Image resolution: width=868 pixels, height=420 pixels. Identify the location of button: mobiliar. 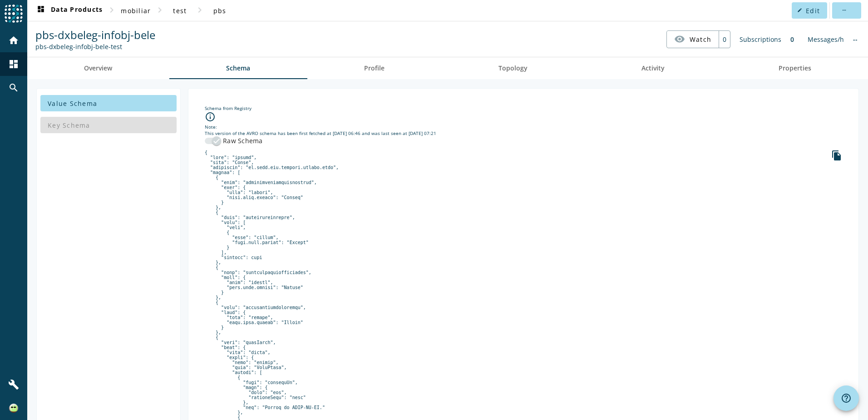
(135, 11).